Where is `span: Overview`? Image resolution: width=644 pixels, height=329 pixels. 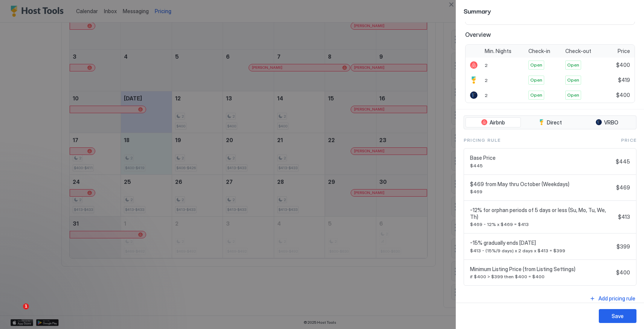 span: Overview is located at coordinates (550, 34).